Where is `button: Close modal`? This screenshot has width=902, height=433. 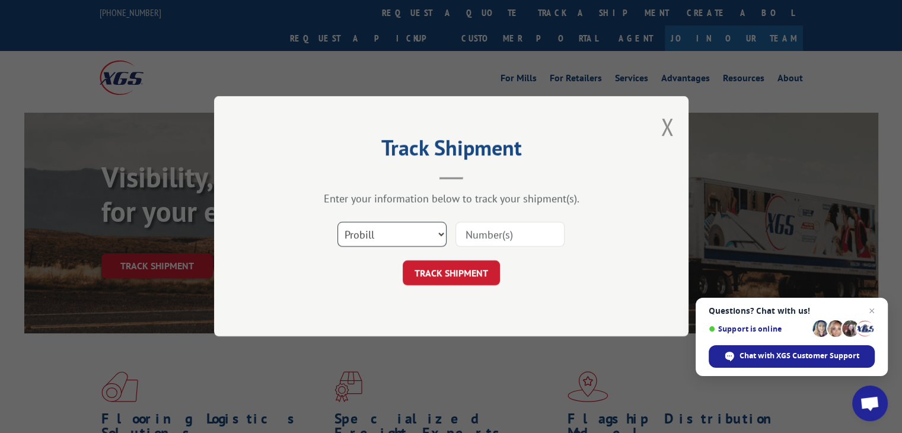
button: Close modal is located at coordinates (667, 126).